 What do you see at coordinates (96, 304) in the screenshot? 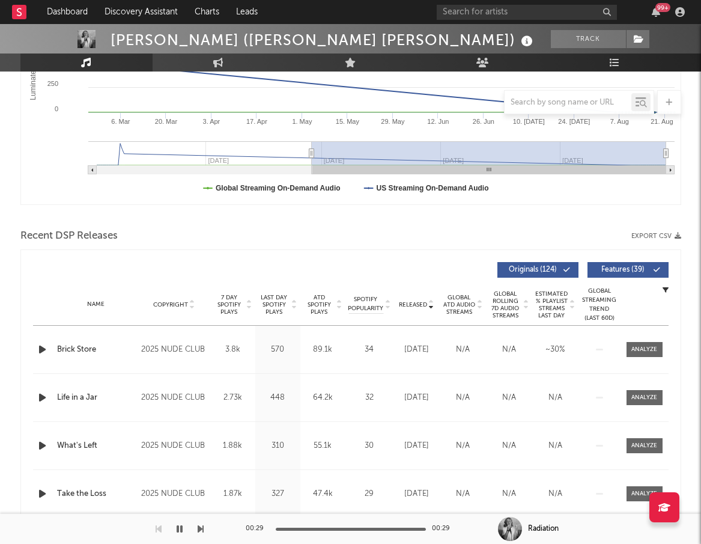
I see `div: Name` at bounding box center [96, 304].